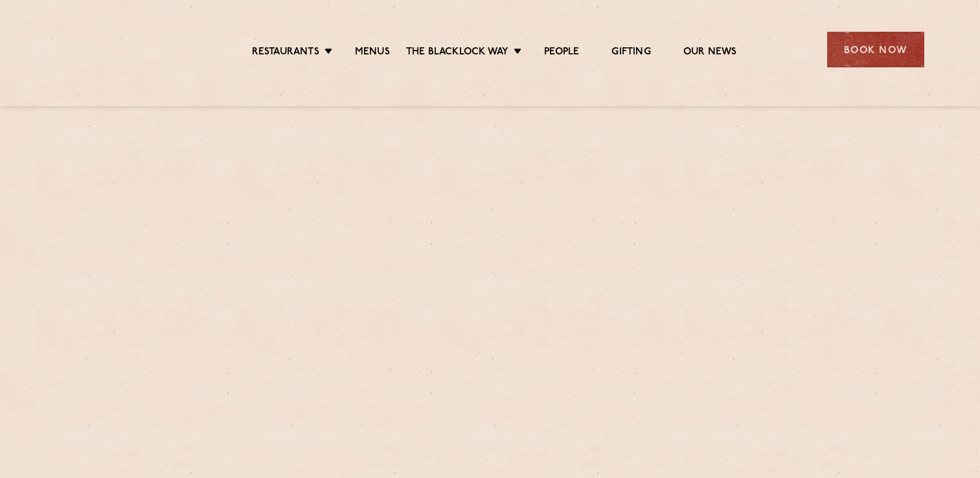 Image resolution: width=980 pixels, height=478 pixels. I want to click on a: Gifting, so click(631, 53).